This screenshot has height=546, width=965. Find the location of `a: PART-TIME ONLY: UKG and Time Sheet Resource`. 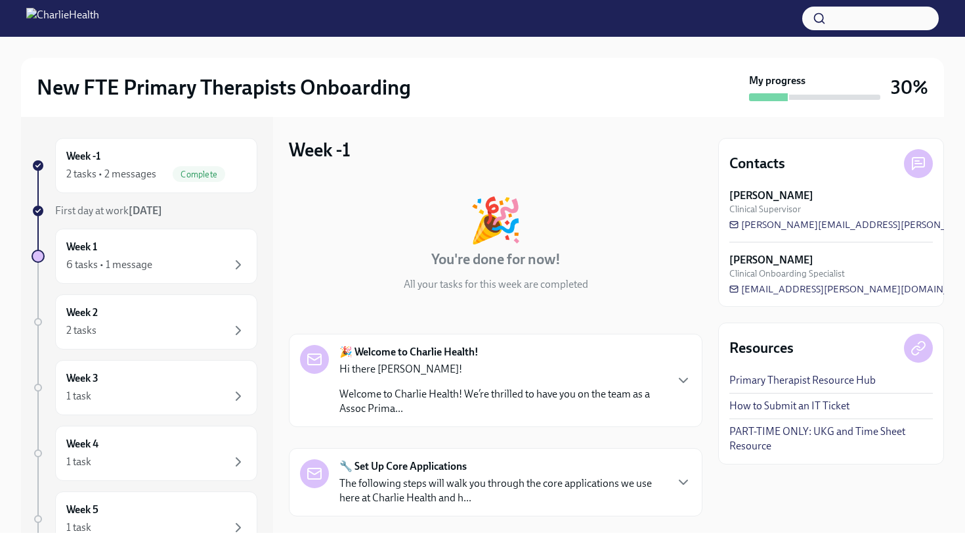

a: PART-TIME ONLY: UKG and Time Sheet Resource is located at coordinates (831, 439).